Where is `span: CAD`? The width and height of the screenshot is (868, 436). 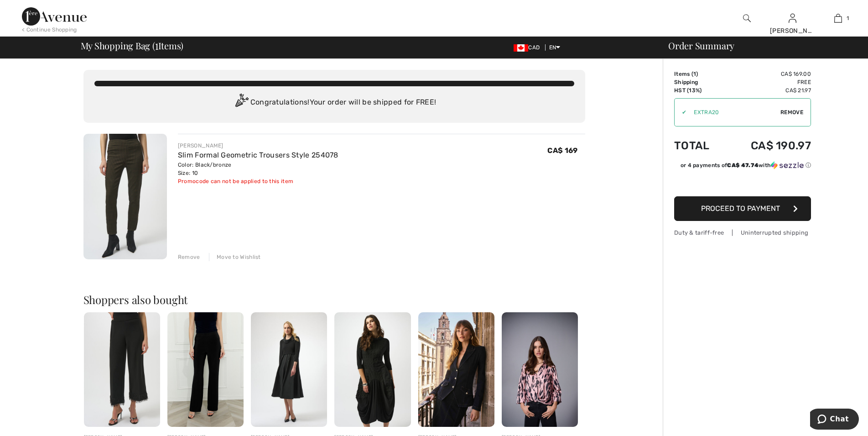
span: CAD is located at coordinates (528, 48).